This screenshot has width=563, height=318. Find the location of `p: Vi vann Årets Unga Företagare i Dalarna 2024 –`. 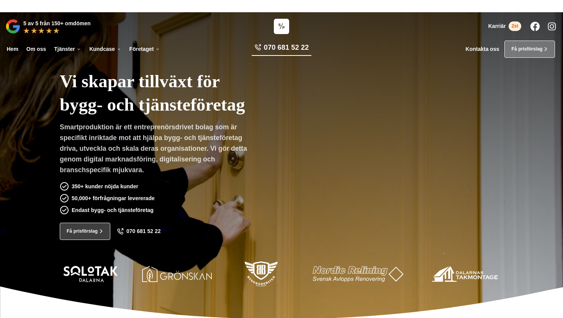

p: Vi vann Årets Unga Företagare i Dalarna 2024 – is located at coordinates (282, 6).